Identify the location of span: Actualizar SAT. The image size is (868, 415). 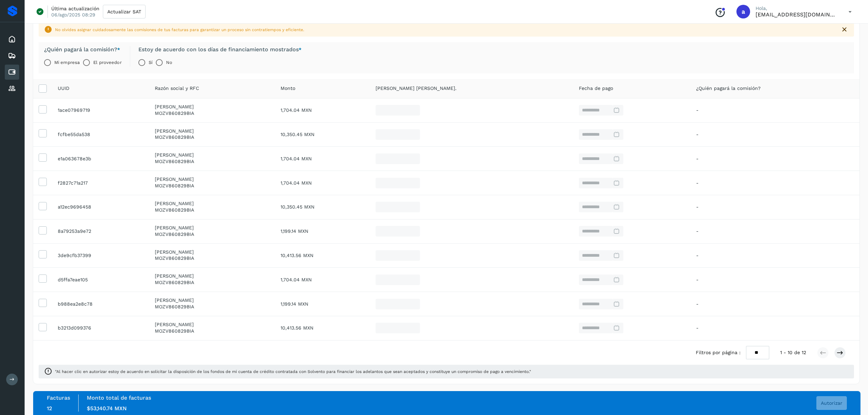
(124, 11).